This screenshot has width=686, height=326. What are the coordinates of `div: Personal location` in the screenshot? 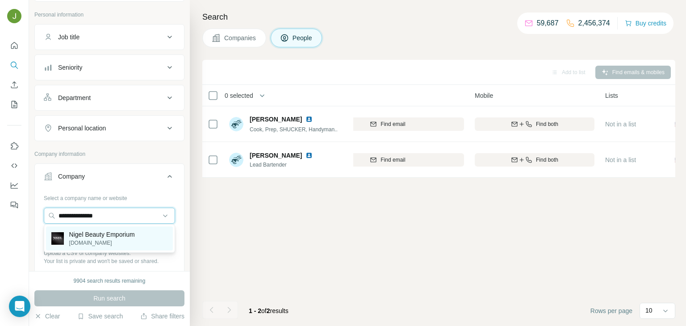 It's located at (82, 128).